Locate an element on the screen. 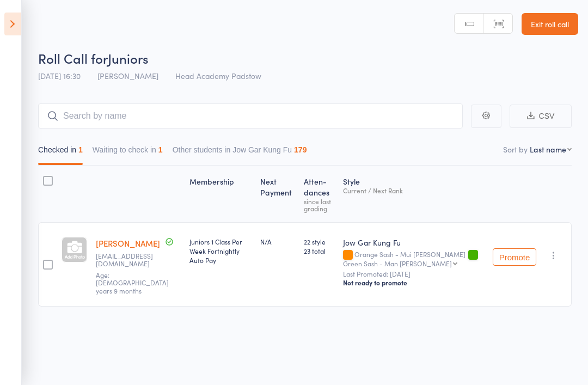 This screenshot has height=385, width=588. div: Jow Gar Kung Fu is located at coordinates (413, 242).